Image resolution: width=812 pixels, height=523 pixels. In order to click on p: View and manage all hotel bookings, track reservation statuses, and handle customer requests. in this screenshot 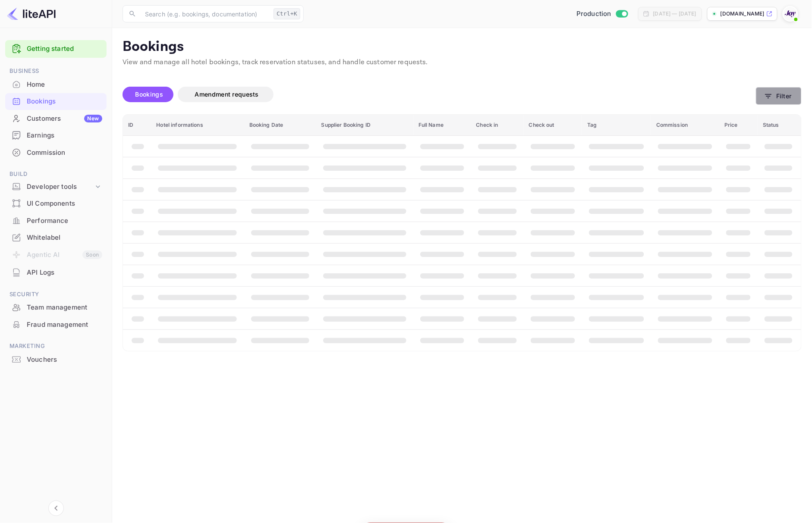, I will do `click(462, 63)`.